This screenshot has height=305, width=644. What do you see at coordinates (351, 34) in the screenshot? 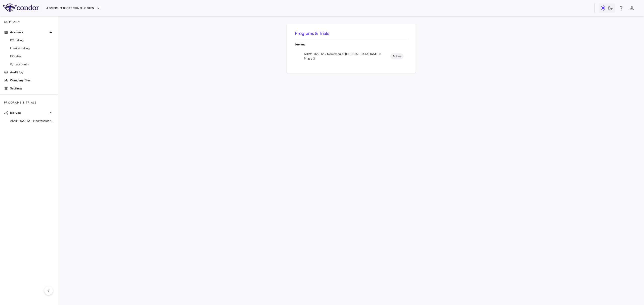
I see `h6: Programs & Trials` at bounding box center [351, 34].